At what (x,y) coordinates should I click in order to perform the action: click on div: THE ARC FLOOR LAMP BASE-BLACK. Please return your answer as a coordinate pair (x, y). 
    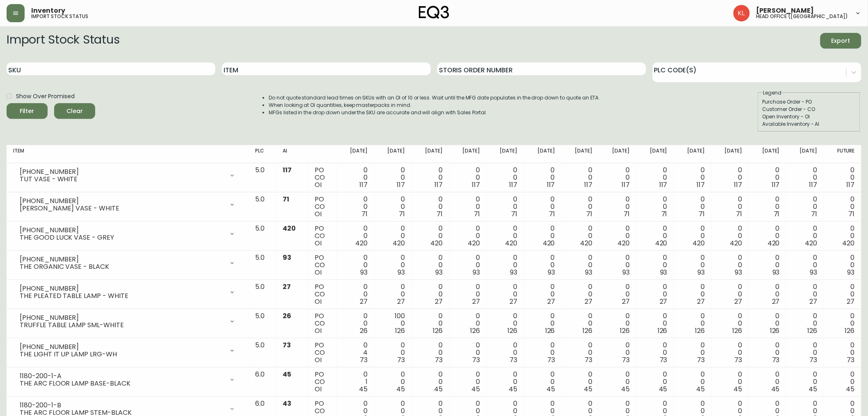
    Looking at the image, I should click on (122, 383).